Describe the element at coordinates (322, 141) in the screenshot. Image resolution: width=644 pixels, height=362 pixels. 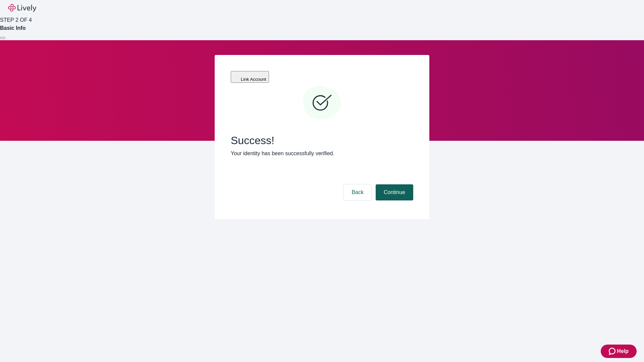
I see `span: Success!` at that location.